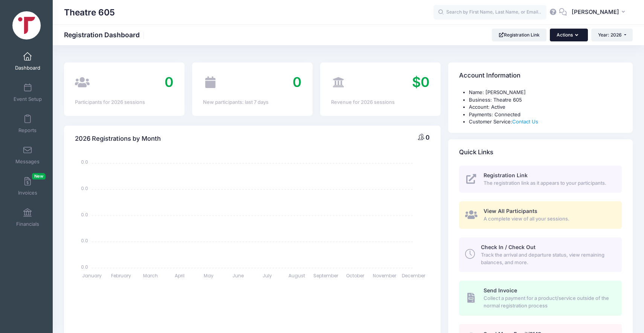 The image size is (644, 333). Describe the element at coordinates (27, 186) in the screenshot. I see `a: InvoicesNew` at that location.